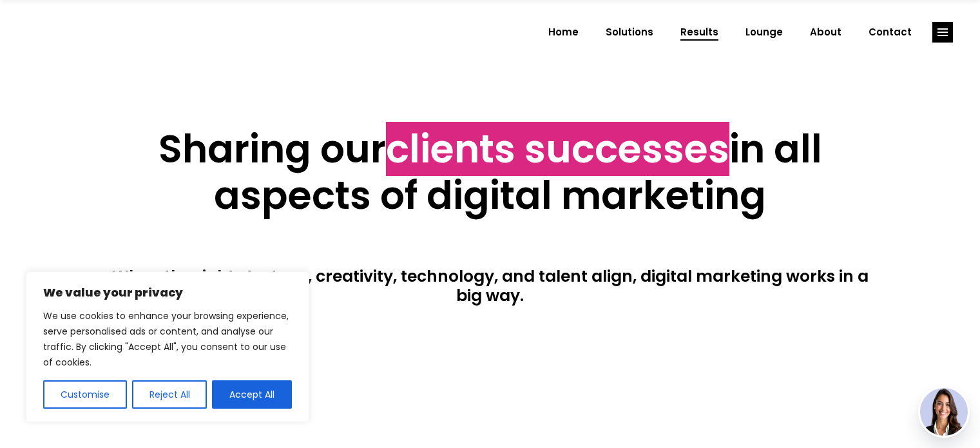 The height and width of the screenshot is (448, 980). Describe the element at coordinates (699, 32) in the screenshot. I see `a: Results` at that location.